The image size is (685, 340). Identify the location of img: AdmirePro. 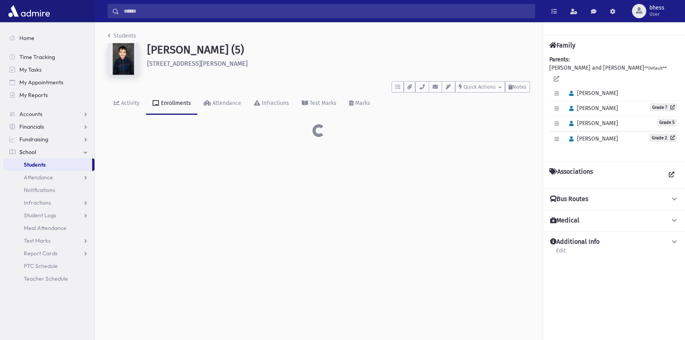
(29, 11).